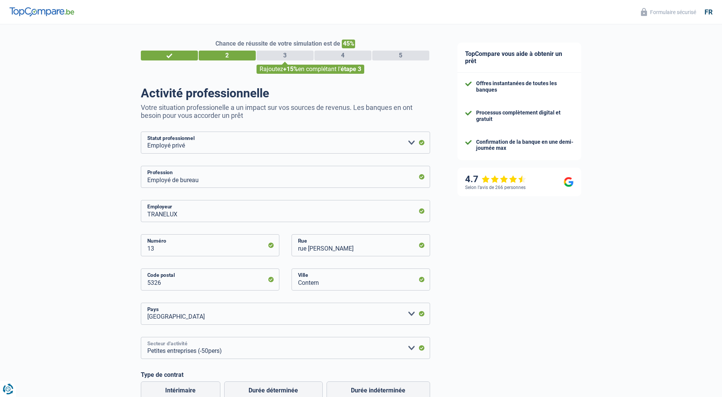  What do you see at coordinates (351, 69) in the screenshot?
I see `span: étape 3` at bounding box center [351, 69].